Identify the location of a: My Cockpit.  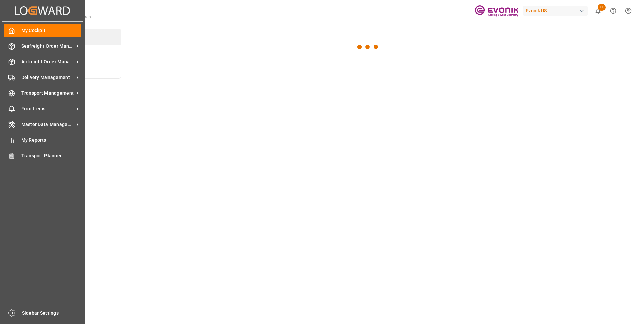
(43, 30).